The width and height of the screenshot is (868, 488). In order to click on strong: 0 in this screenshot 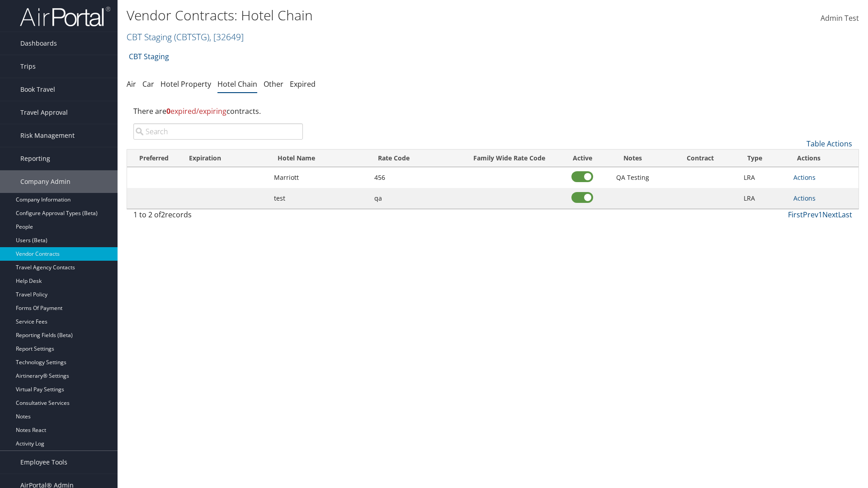, I will do `click(168, 111)`.